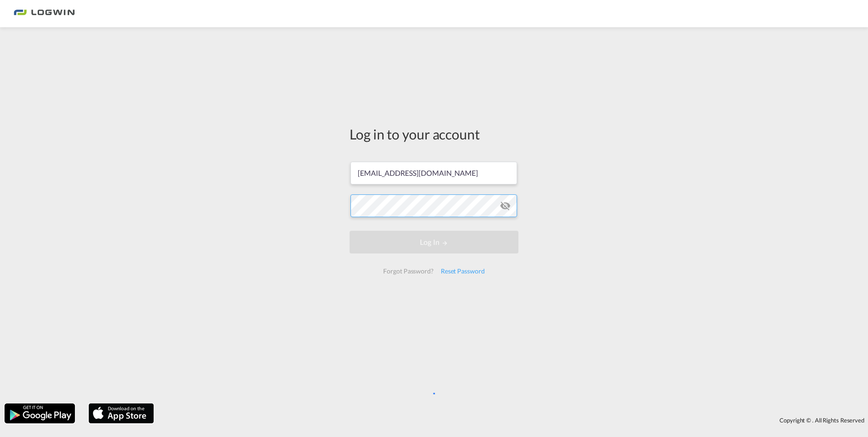  Describe the element at coordinates (40, 414) in the screenshot. I see `img: google.png` at that location.